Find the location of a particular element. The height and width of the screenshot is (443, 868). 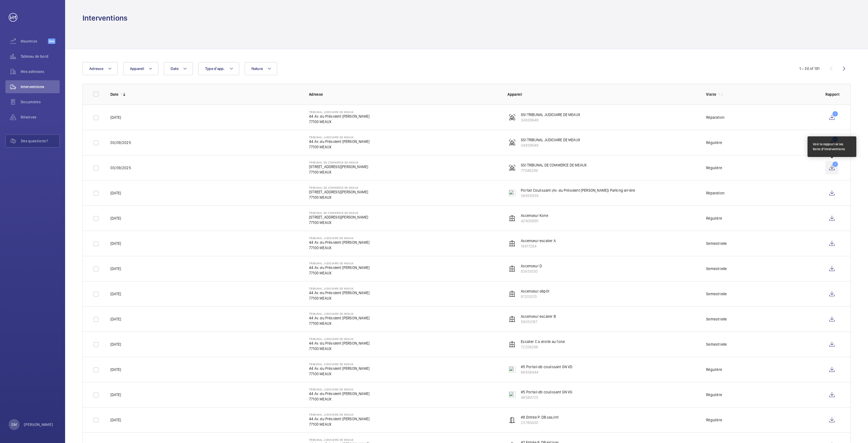

p: 66936444 is located at coordinates (546, 373).